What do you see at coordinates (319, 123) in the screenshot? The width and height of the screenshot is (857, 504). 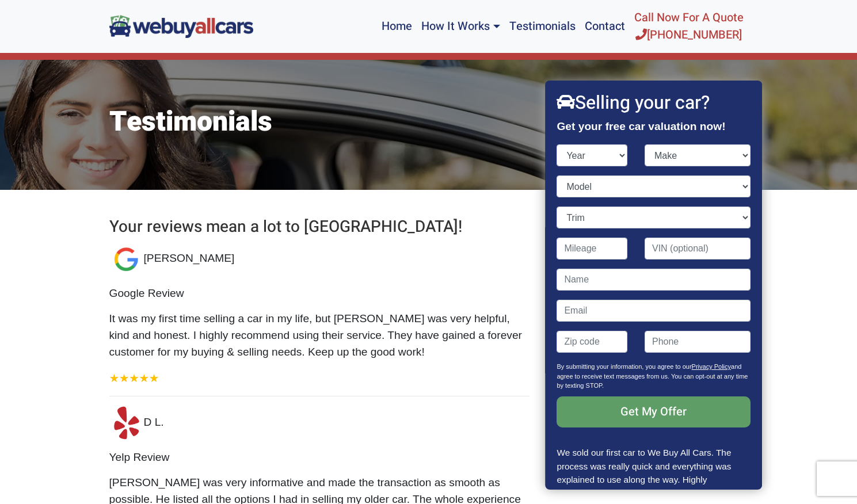 I see `h1: Testimonials` at bounding box center [319, 123].